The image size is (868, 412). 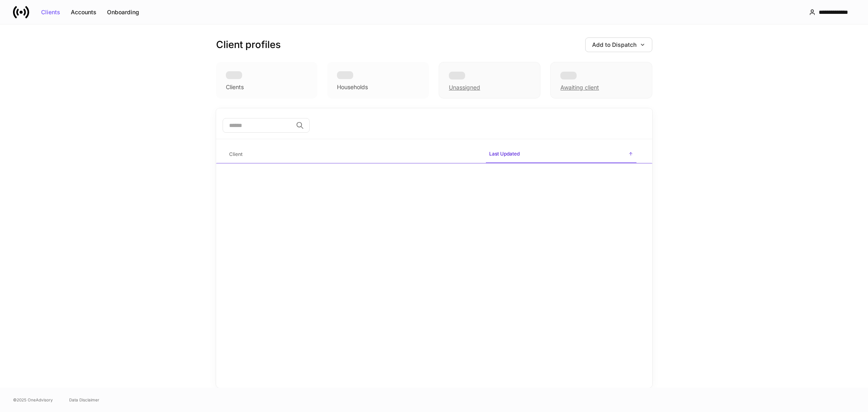 What do you see at coordinates (561, 155) in the screenshot?
I see `span: Last Updated` at bounding box center [561, 155].